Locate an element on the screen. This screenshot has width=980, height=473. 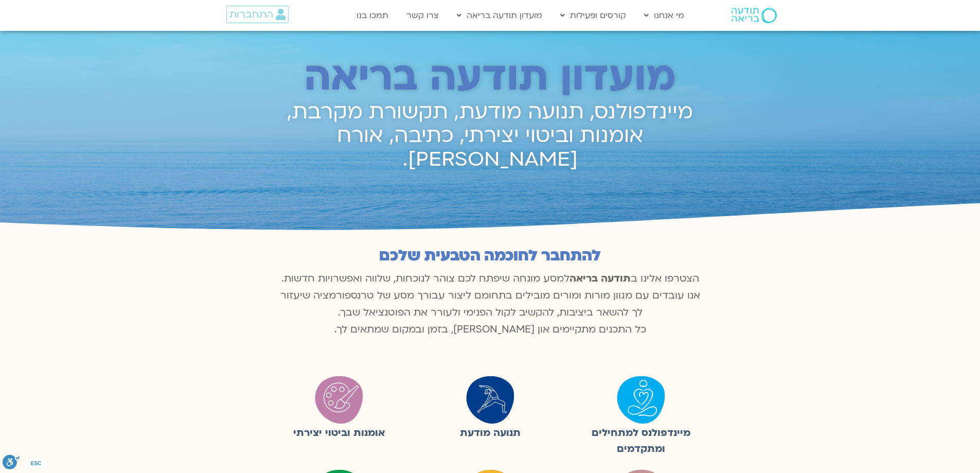
span: התחברות is located at coordinates (251, 15).